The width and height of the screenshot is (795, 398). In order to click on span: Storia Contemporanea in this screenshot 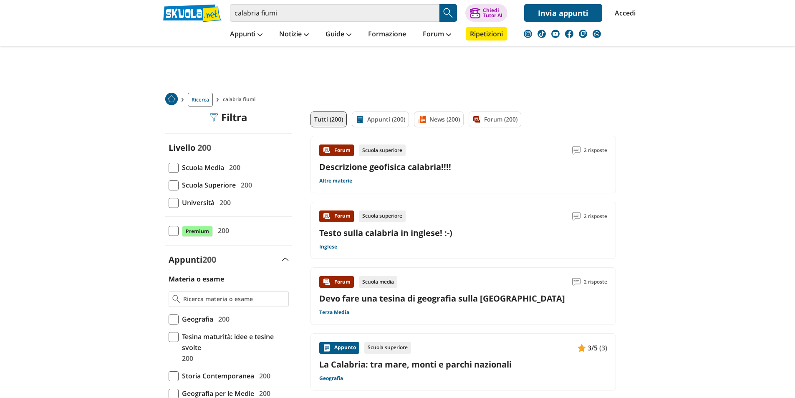, I will do `click(216, 376)`.